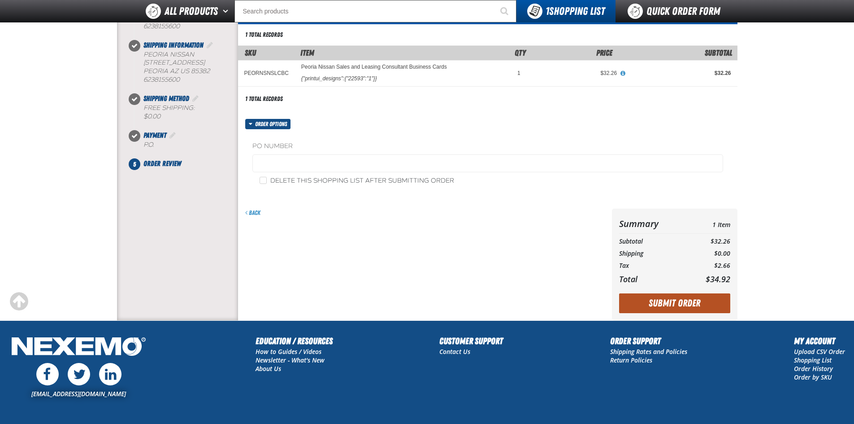 The height and width of the screenshot is (424, 854). I want to click on li: Payment. Step 4 of 5. Completed, so click(186, 144).